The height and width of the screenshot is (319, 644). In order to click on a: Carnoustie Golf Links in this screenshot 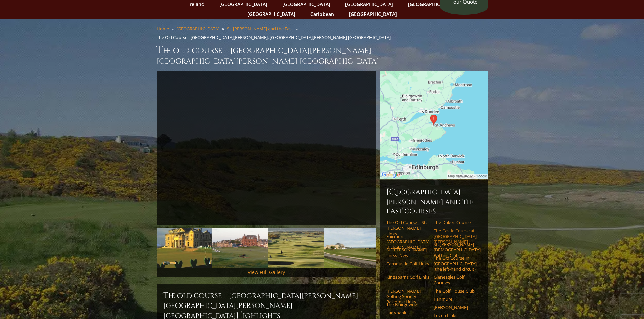, I will do `click(408, 264)`.